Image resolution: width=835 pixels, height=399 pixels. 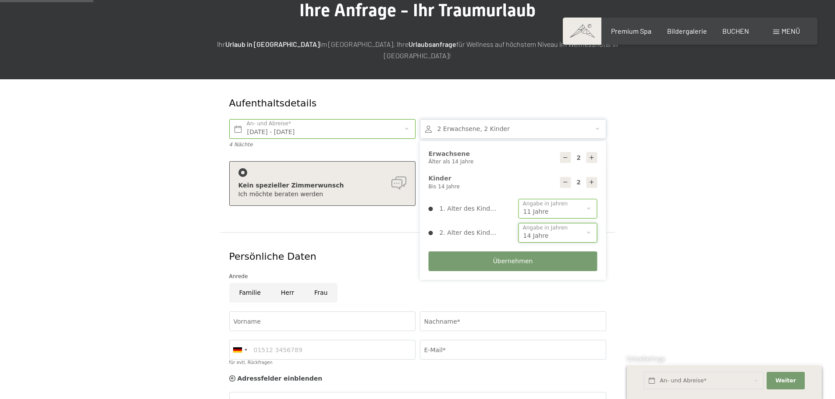 I want to click on a: BUCHEN, so click(x=736, y=31).